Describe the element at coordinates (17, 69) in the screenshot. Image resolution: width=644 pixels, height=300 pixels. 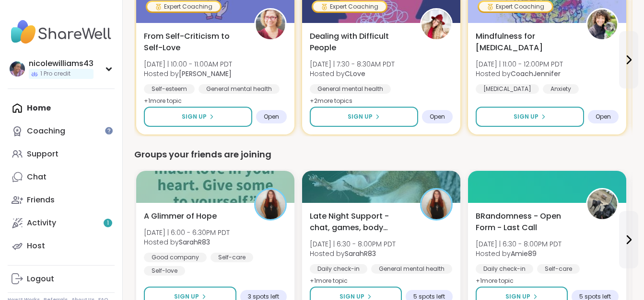
I see `img: nicolewilliams43` at that location.